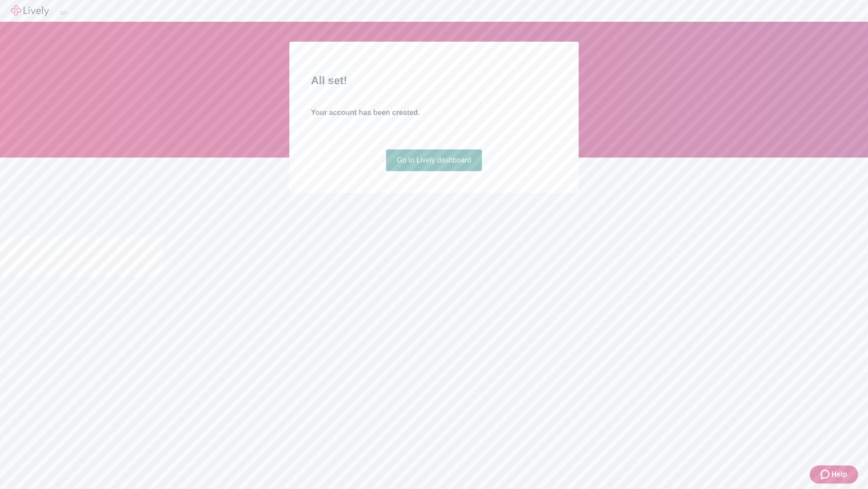 The height and width of the screenshot is (489, 868). What do you see at coordinates (826, 475) in the screenshot?
I see `svg: Zendesk support icon` at bounding box center [826, 475].